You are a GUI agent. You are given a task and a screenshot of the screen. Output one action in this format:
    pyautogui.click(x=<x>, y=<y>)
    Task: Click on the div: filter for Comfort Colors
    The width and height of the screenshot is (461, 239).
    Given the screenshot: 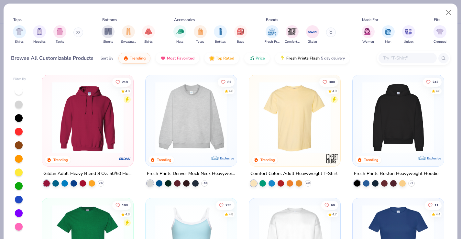 What is the action you would take?
    pyautogui.click(x=292, y=35)
    